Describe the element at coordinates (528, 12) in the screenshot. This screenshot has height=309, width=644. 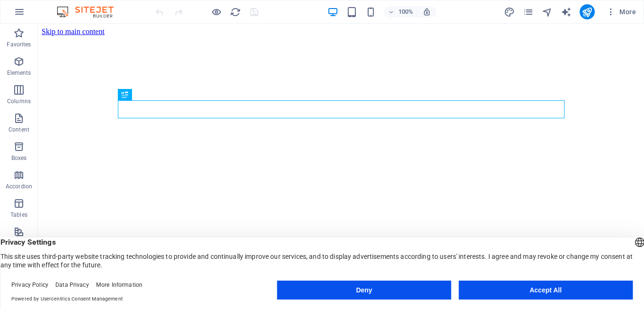
I see `i: Pages (Ctrl+Alt+S)` at that location.